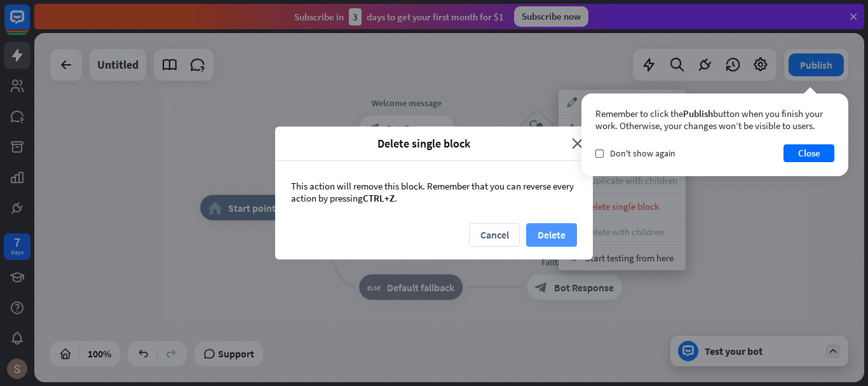  Describe the element at coordinates (578, 143) in the screenshot. I see `i: close` at that location.